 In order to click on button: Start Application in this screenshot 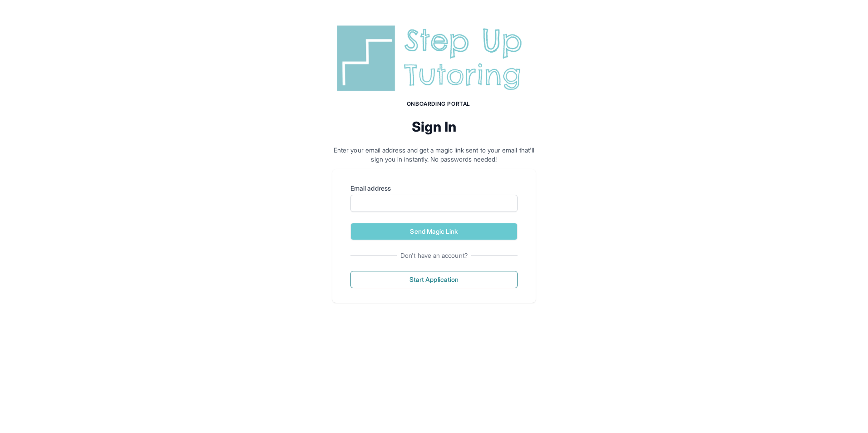, I will do `click(434, 279)`.